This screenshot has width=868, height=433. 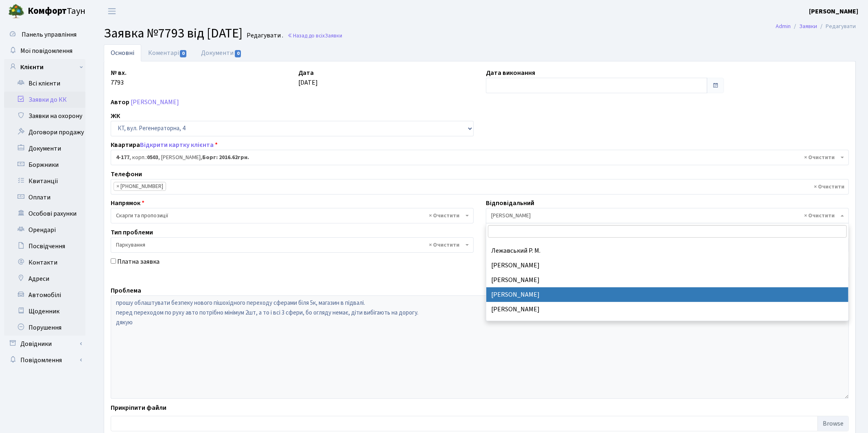 I want to click on a: Заявки до КК, so click(x=45, y=100).